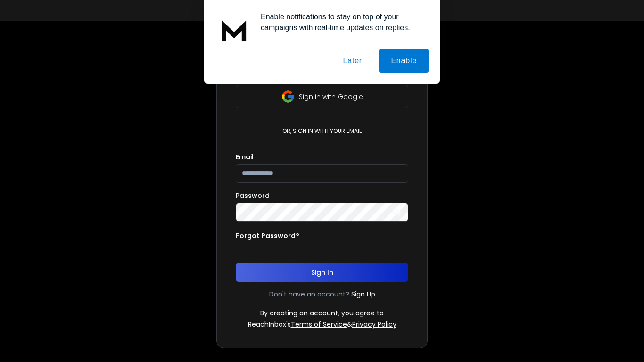 The height and width of the screenshot is (362, 644). Describe the element at coordinates (322, 96) in the screenshot. I see `button: Sign in with Google` at that location.